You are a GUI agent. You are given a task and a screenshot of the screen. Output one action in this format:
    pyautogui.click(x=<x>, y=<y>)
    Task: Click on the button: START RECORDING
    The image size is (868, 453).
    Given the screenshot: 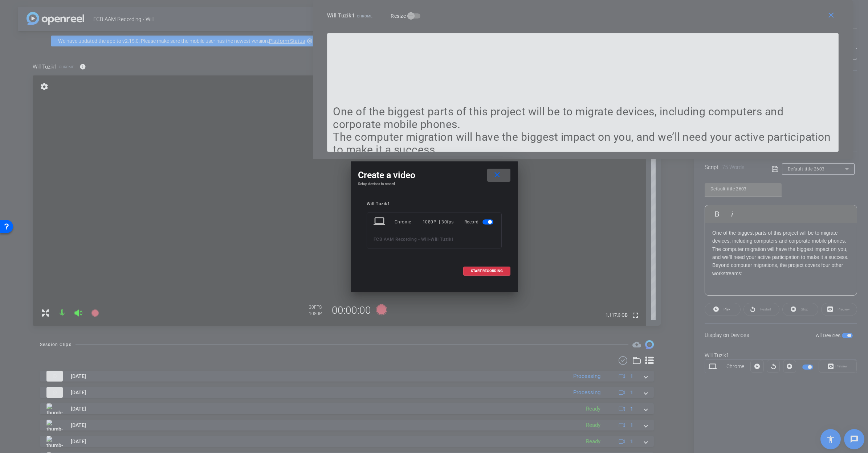 What is the action you would take?
    pyautogui.click(x=487, y=271)
    